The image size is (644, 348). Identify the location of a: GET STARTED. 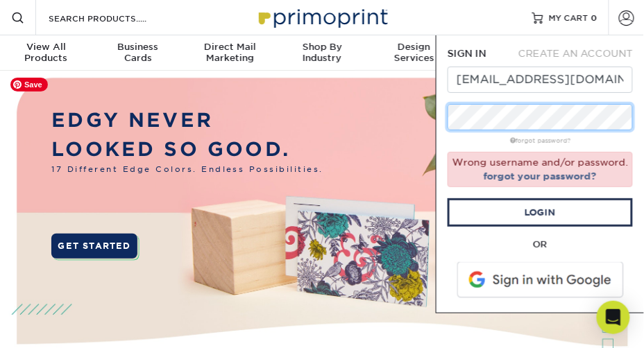
(95, 246).